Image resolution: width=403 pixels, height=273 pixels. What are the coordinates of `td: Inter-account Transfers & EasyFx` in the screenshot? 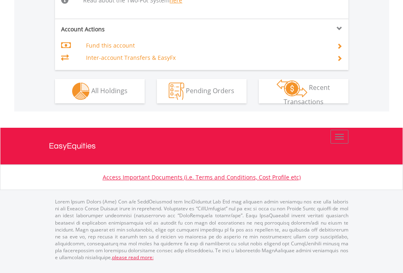 It's located at (206, 58).